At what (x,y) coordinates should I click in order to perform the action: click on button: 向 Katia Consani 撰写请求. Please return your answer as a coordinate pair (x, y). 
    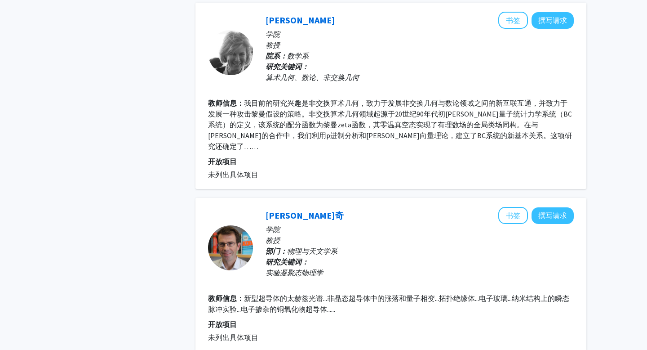
    Looking at the image, I should click on (553, 20).